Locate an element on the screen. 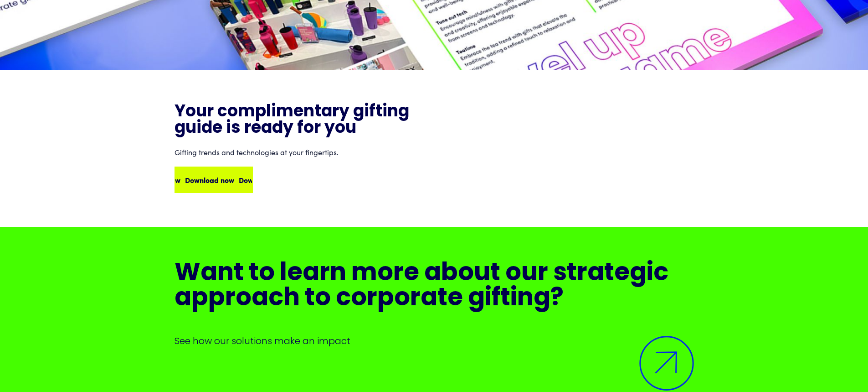 The height and width of the screenshot is (392, 868). div: See how our solutions make an impact is located at coordinates (434, 340).